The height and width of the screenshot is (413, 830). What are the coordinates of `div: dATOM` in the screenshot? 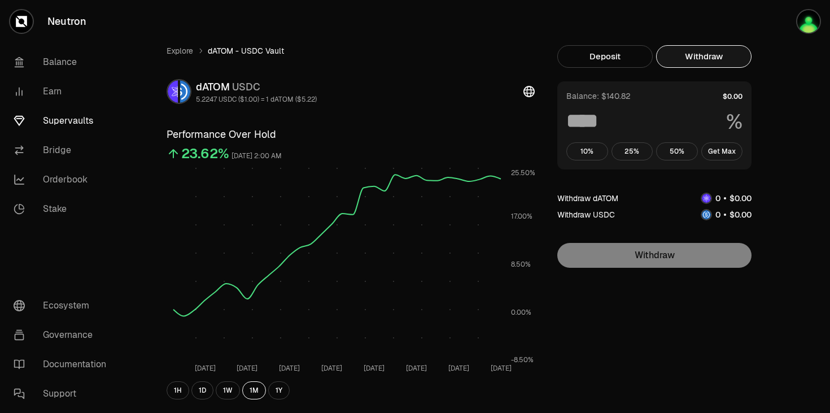 It's located at (256, 87).